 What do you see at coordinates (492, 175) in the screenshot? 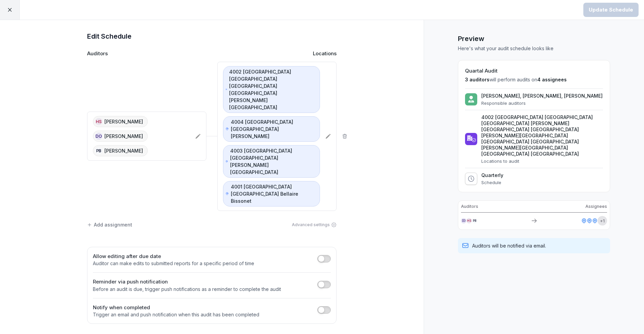
I see `p: Quarterly` at bounding box center [492, 175].